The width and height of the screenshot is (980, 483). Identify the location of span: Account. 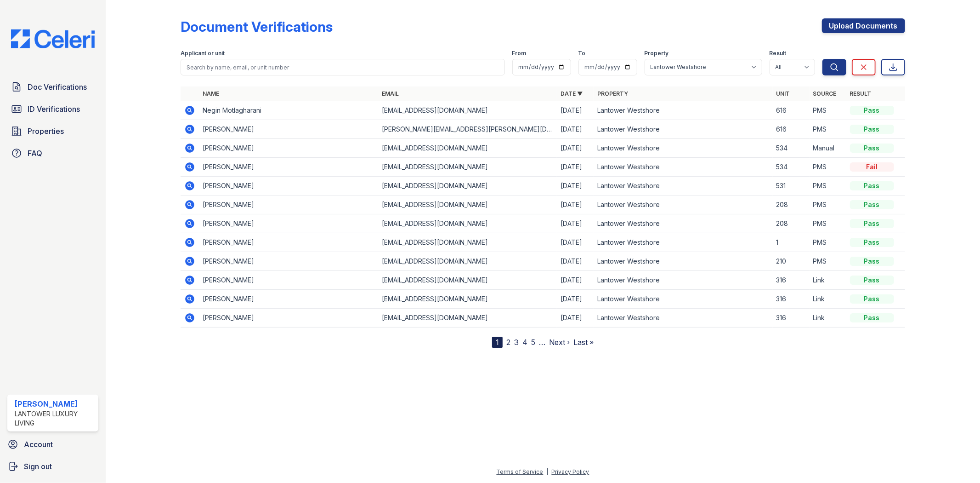
(38, 444).